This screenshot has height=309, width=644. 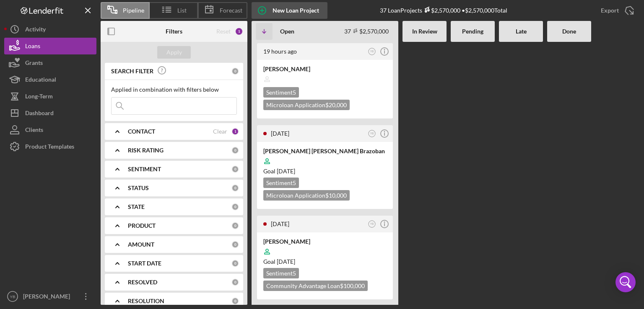 I want to click on span: Pipeline, so click(x=133, y=10).